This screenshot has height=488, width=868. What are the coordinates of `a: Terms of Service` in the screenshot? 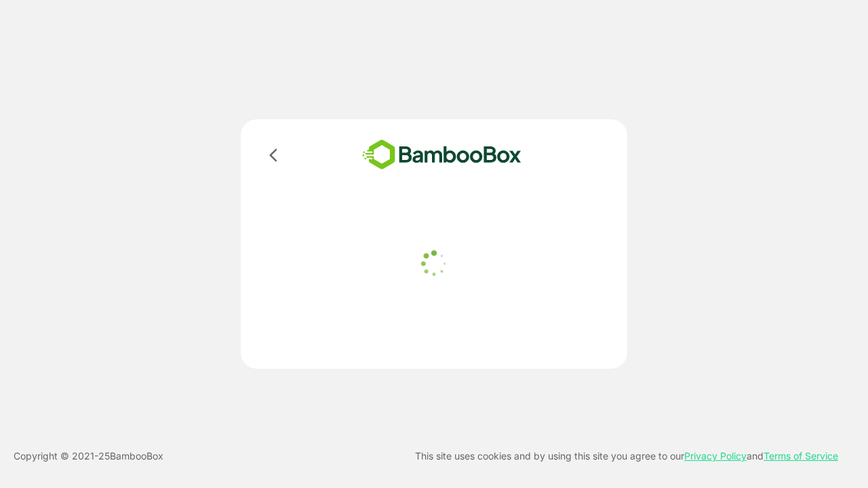 It's located at (801, 455).